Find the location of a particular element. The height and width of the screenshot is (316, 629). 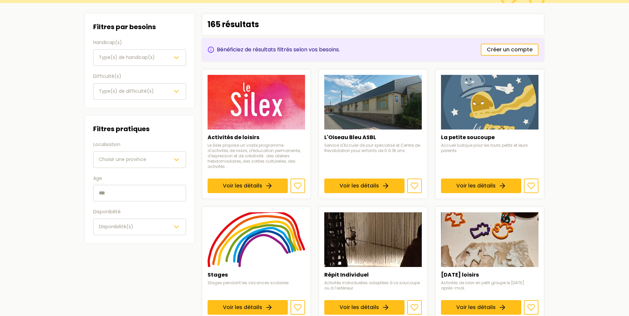

span: Disponibilité(s) is located at coordinates (116, 227).